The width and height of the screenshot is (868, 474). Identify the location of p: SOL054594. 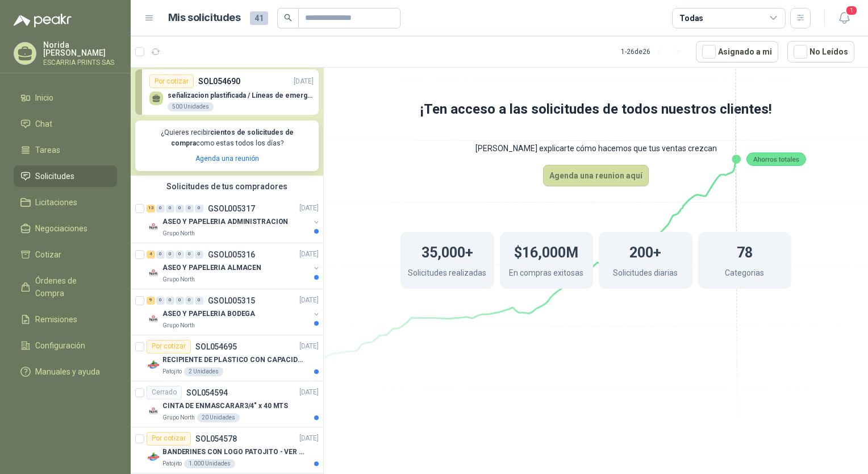
(207, 393).